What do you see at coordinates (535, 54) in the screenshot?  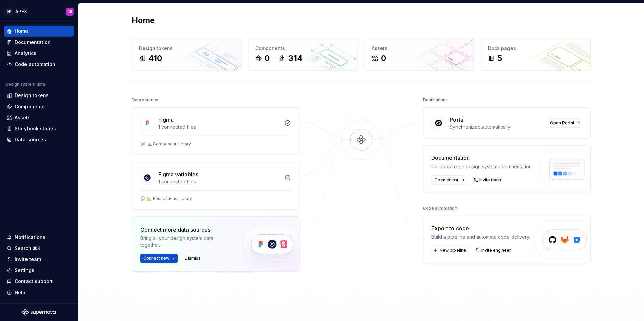 I see `a: Docs pages5` at bounding box center [535, 54].